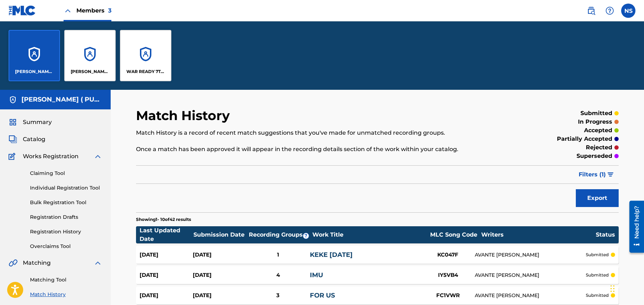 The image size is (644, 305). I want to click on div: FC1VWR, so click(448, 295).